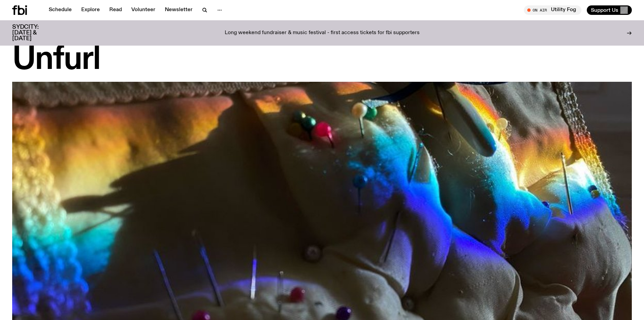 This screenshot has width=644, height=320. I want to click on a: Newsletter, so click(179, 10).